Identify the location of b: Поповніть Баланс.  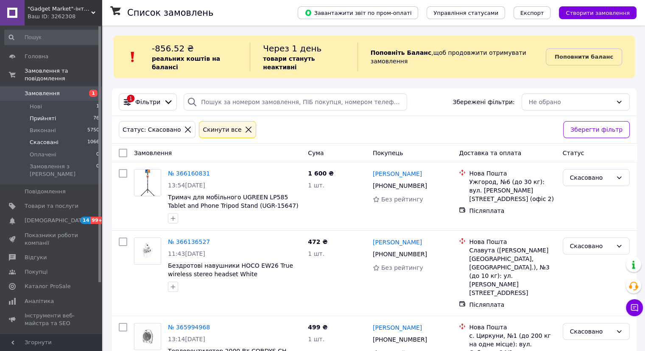
(401, 53).